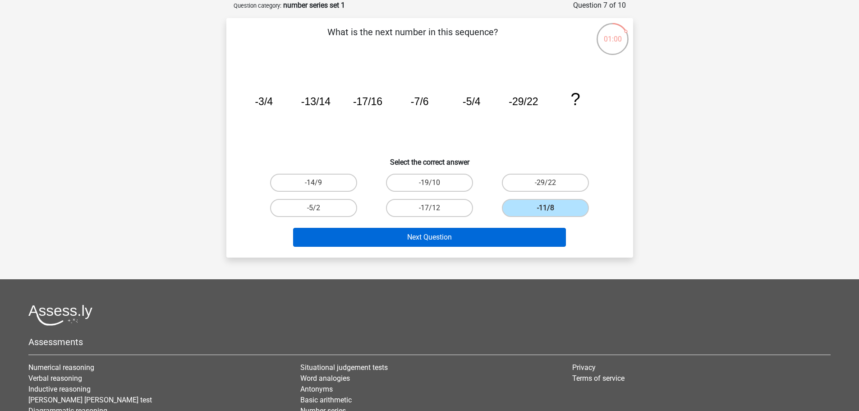  I want to click on label: -11/8, so click(545, 208).